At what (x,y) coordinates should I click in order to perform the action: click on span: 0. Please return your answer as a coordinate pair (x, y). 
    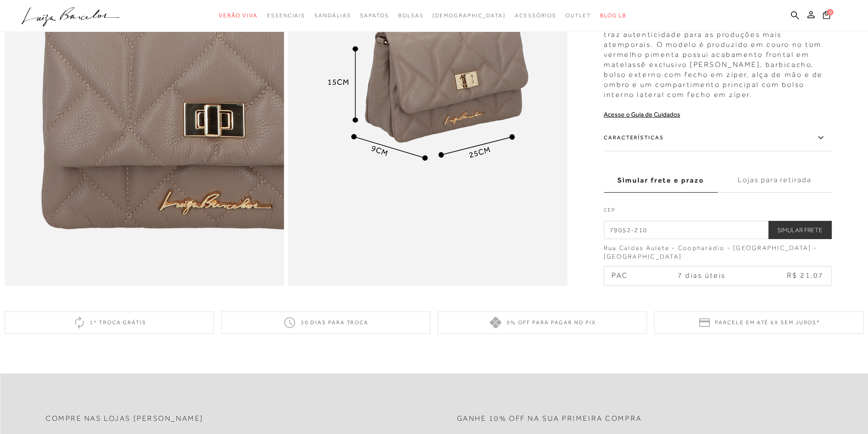
    Looking at the image, I should click on (830, 12).